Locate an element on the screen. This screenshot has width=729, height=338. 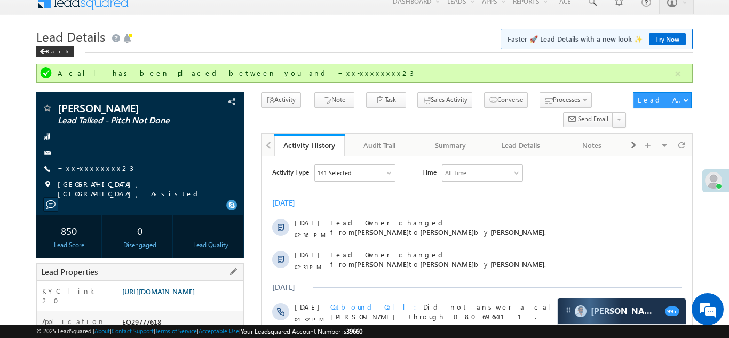
span: 02:31 PM is located at coordinates (49, 111).